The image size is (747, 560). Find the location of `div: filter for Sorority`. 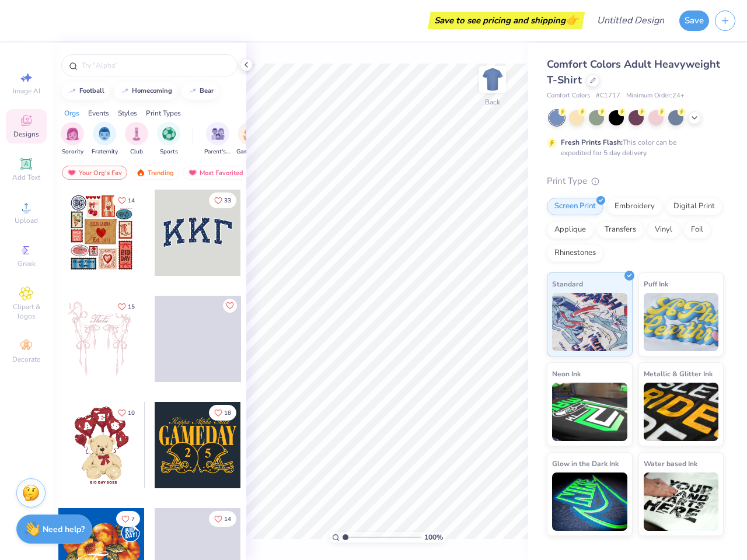

div: filter for Sorority is located at coordinates (73, 139).